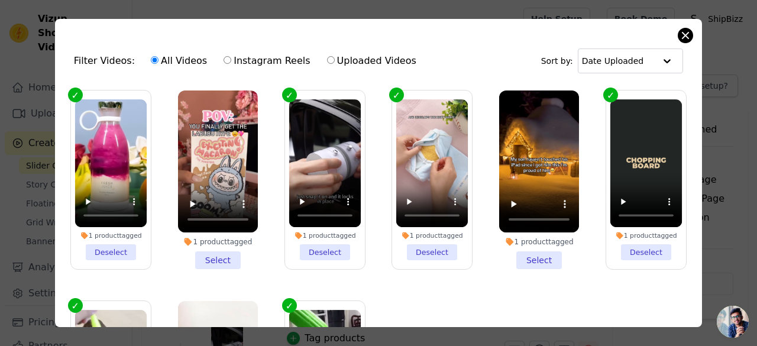  I want to click on label: Instagram Reels, so click(267, 61).